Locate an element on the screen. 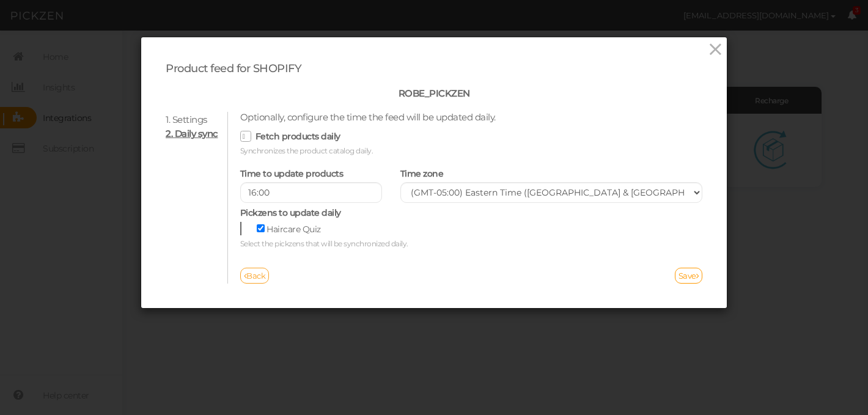  span: Optionally, configure the time the feed will be updated daily. is located at coordinates (368, 117).